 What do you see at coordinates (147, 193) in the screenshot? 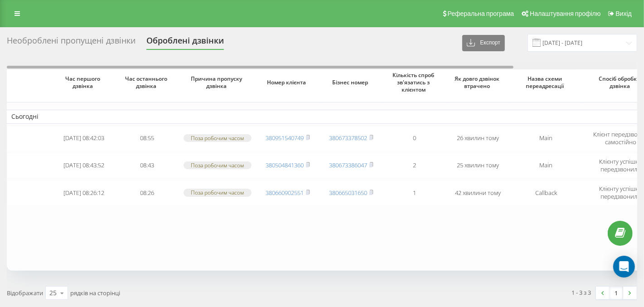
I see `td: 08:26` at bounding box center [147, 193].